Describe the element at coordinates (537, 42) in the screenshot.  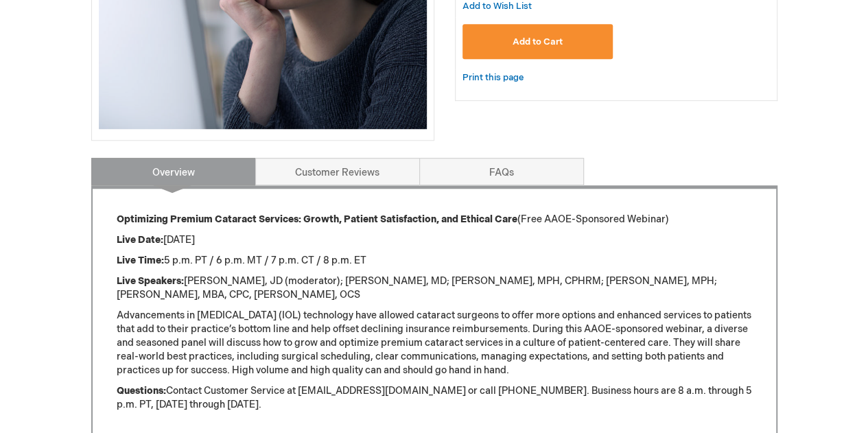
I see `span: Add to Cart` at that location.